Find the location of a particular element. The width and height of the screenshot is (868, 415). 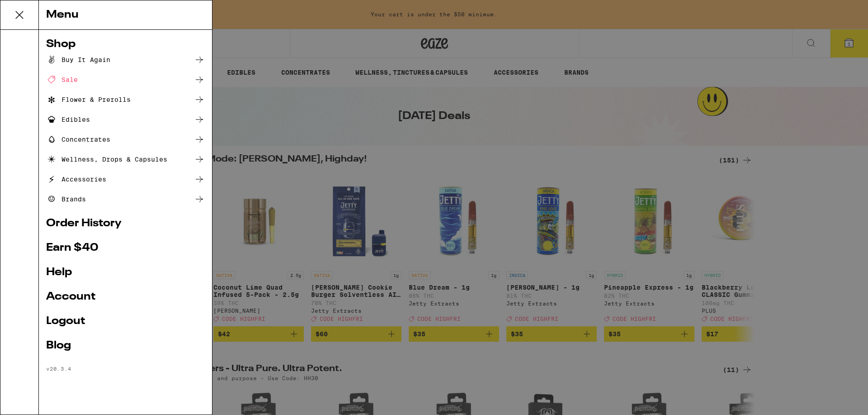

div: Wellness, Drops & Capsules is located at coordinates (107, 160).